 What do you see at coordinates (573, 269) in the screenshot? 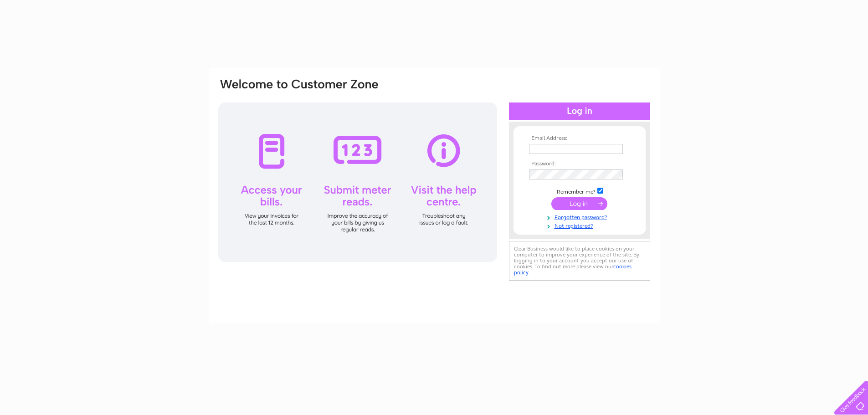
I see `a: cookies policy` at bounding box center [573, 269].